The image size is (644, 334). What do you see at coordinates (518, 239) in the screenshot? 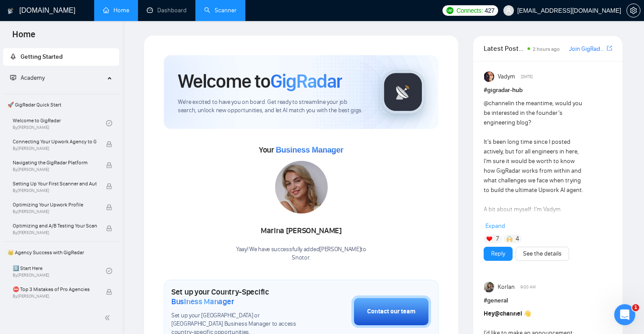
I see `span: 4` at bounding box center [518, 239].